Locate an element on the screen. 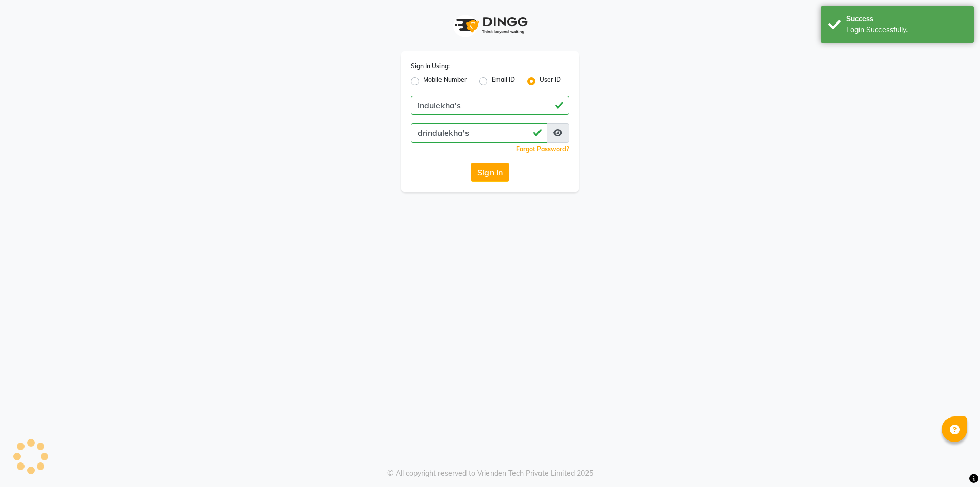 The image size is (980, 487). div: Login Successfully. is located at coordinates (906, 29).